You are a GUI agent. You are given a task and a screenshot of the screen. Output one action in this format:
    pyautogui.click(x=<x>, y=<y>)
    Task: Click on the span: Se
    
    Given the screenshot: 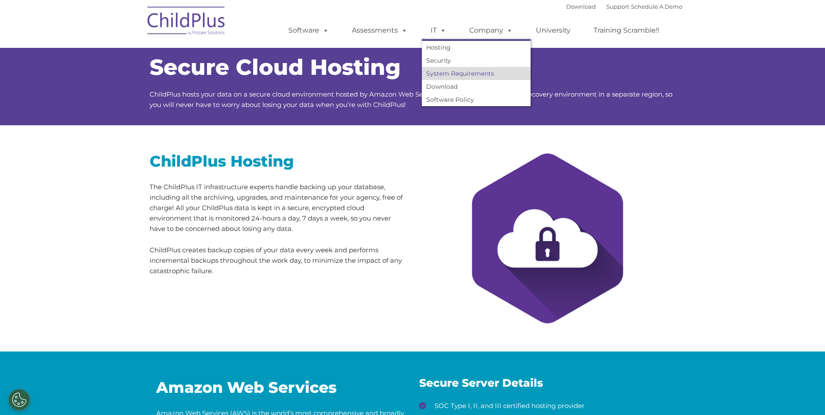 What is the action you would take?
    pyautogui.click(x=426, y=383)
    